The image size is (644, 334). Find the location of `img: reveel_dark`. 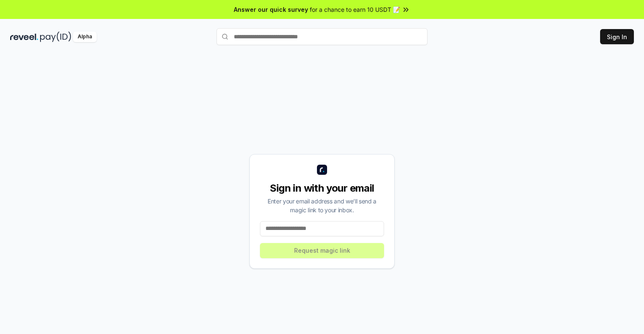

img: reveel_dark is located at coordinates (24, 37).